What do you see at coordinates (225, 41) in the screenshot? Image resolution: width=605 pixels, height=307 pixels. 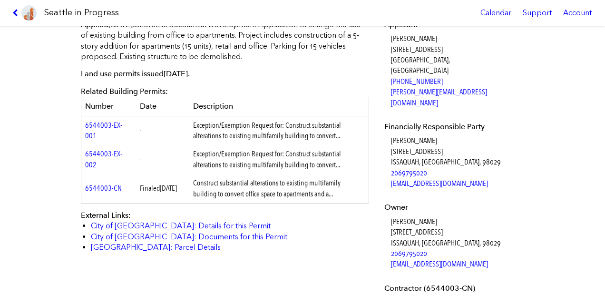 I see `p: Shoreline Substantial Development Application to change the use of existing building from office ...` at bounding box center [225, 41].